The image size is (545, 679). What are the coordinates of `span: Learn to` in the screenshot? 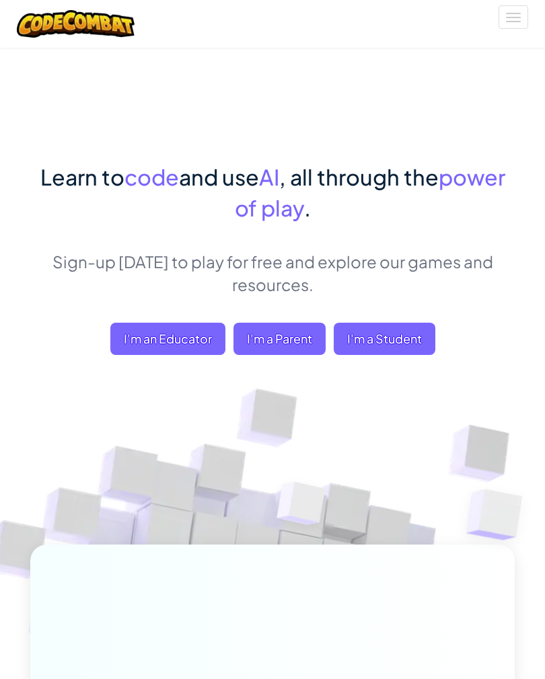 It's located at (82, 177).